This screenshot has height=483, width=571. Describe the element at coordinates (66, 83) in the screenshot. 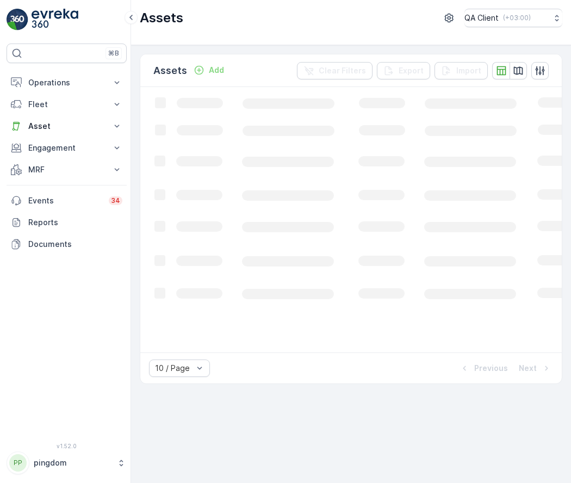

I see `p: Operations` at that location.